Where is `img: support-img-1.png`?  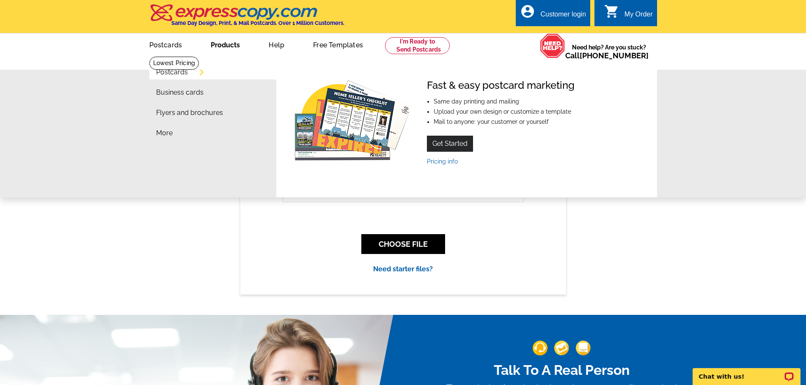 img: support-img-1.png is located at coordinates (540, 348).